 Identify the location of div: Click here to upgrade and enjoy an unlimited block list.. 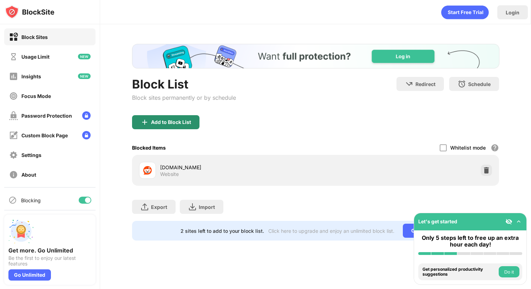
(331, 231).